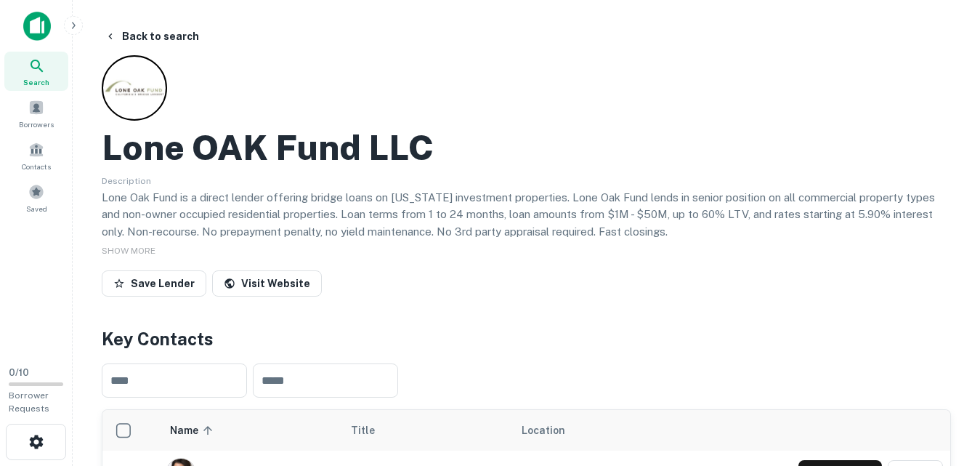  I want to click on button: Back to search, so click(152, 36).